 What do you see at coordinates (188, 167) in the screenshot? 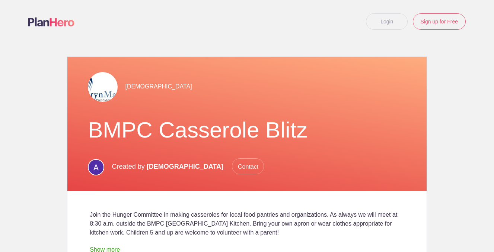
I see `p: Created by` at bounding box center [188, 167].